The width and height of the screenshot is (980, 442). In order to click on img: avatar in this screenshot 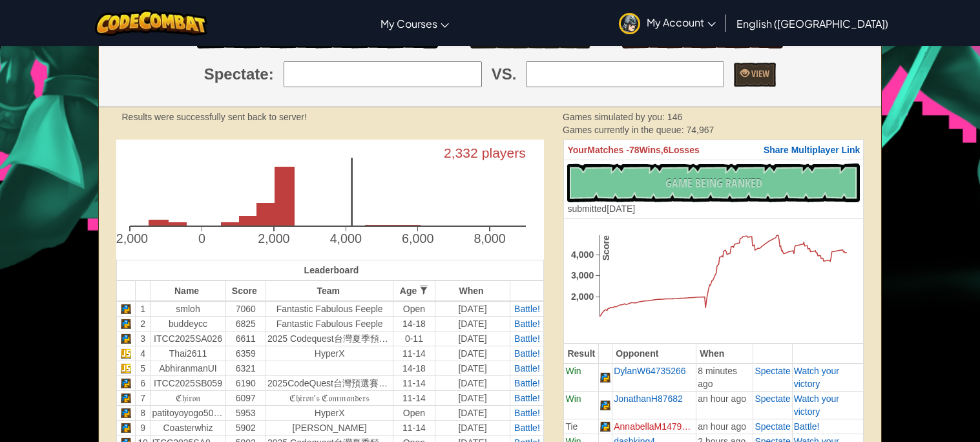, I will do `click(629, 23)`.